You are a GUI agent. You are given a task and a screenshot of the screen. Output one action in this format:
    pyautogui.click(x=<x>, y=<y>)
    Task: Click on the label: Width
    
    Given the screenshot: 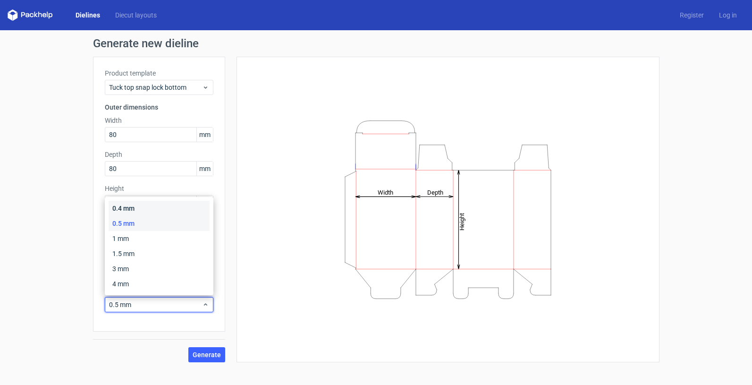 What is the action you would take?
    pyautogui.click(x=159, y=120)
    